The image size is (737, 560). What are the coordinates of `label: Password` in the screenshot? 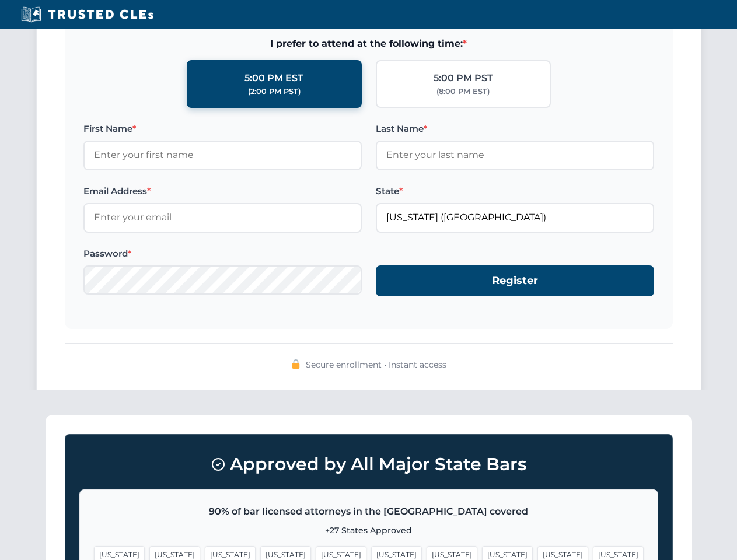 It's located at (222, 253).